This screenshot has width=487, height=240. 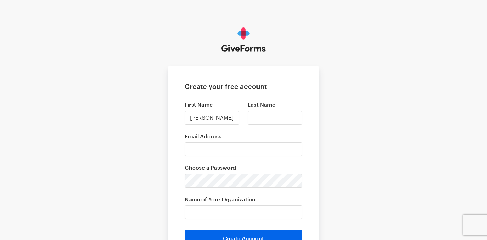 I want to click on label: First Name, so click(x=212, y=105).